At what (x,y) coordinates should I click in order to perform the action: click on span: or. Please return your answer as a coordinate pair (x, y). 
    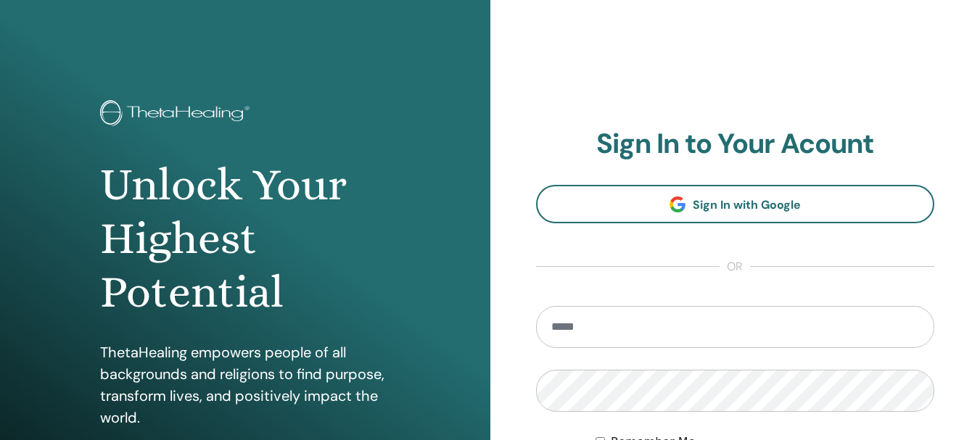
    Looking at the image, I should click on (735, 267).